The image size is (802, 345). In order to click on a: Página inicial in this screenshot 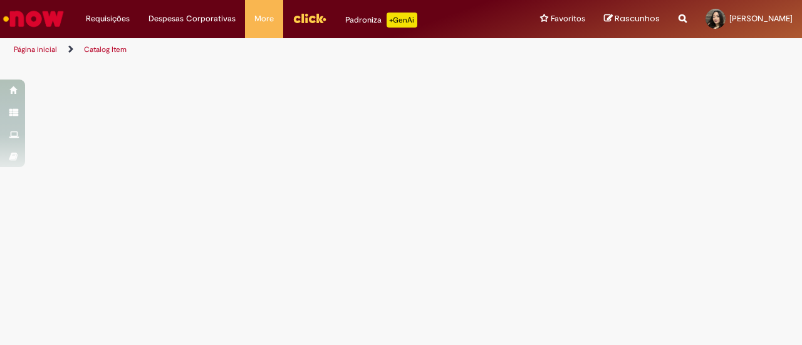, I will do `click(35, 49)`.